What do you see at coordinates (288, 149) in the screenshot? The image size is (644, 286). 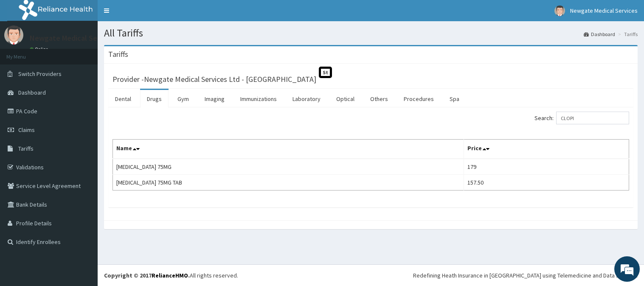 I see `th: Name` at bounding box center [288, 149].